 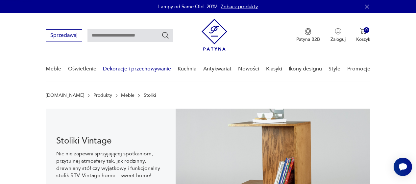 What do you see at coordinates (82, 69) in the screenshot?
I see `a: Oświetlenie` at bounding box center [82, 69].